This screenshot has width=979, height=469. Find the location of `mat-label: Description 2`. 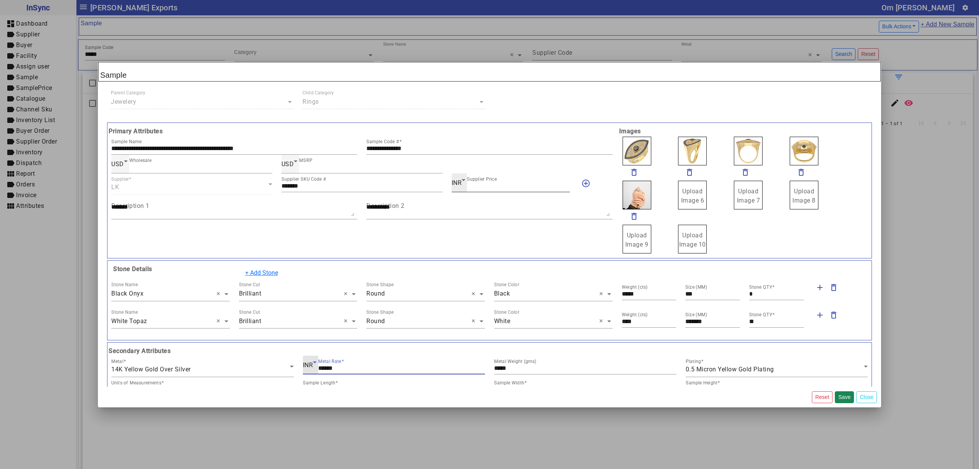

mat-label: Description 2 is located at coordinates (386, 205).